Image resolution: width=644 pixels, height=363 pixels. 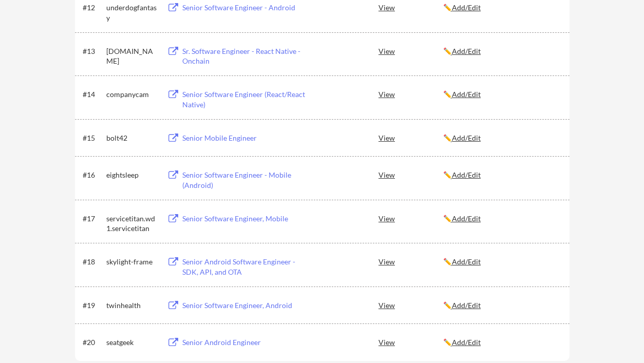 What do you see at coordinates (246, 56) in the screenshot?
I see `div: Sr. Software Engineer - React Native - Onchain` at bounding box center [246, 56].